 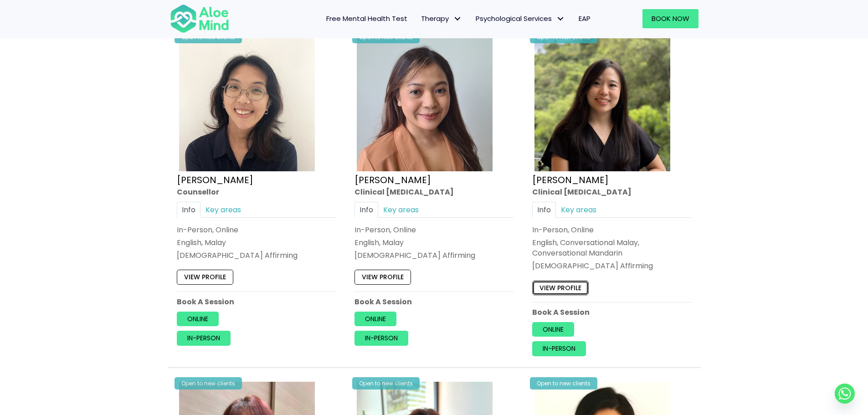 I want to click on span: Book Now, so click(x=670, y=18).